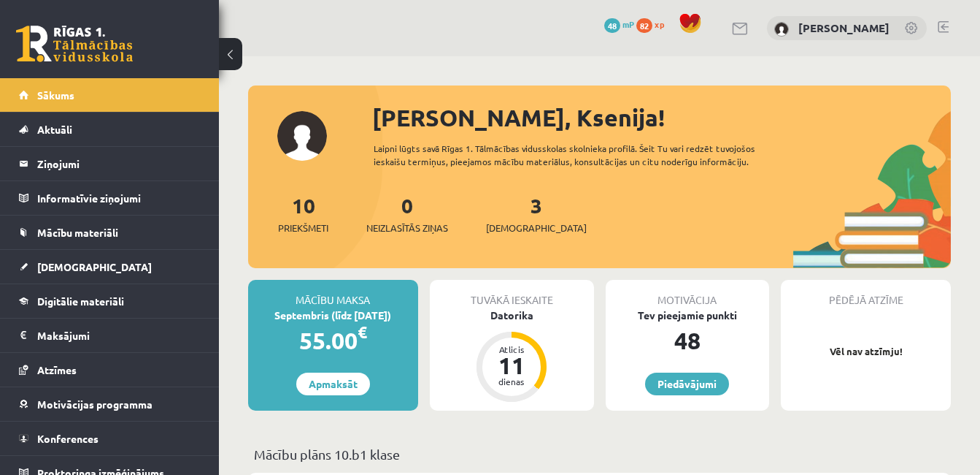 This screenshot has width=980, height=475. What do you see at coordinates (110, 404) in the screenshot?
I see `a: Motivācijas programma` at bounding box center [110, 404].